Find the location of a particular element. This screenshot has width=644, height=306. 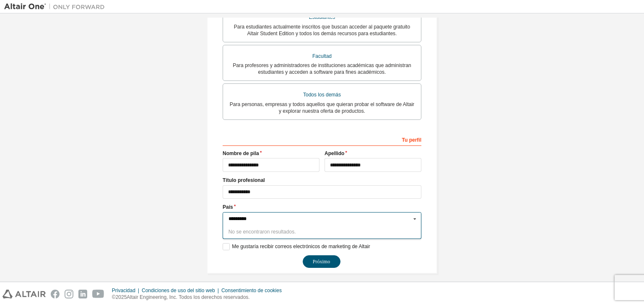

font: Nombre de pila is located at coordinates (241, 154).